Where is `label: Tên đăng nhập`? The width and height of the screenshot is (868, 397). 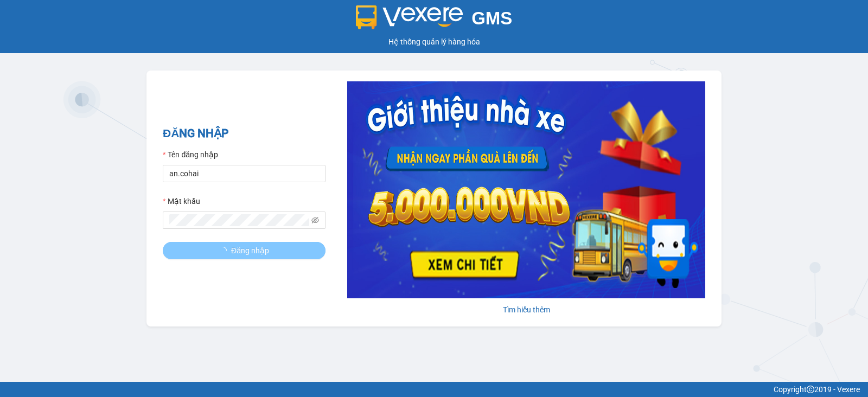
label: Tên đăng nhập is located at coordinates (190, 155).